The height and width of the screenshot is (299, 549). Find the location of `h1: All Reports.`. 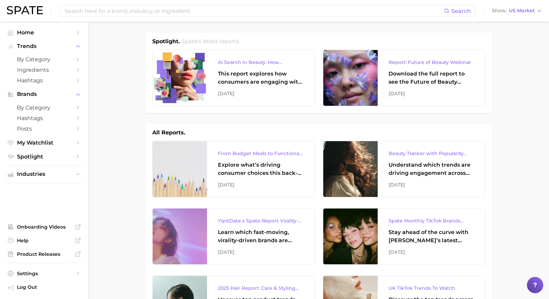

h1: All Reports. is located at coordinates (169, 133).